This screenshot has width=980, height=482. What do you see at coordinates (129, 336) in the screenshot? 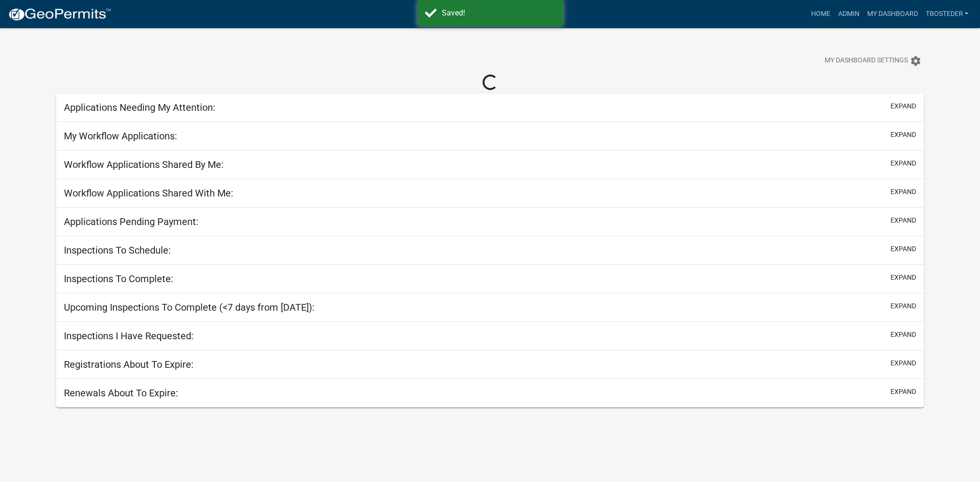
I see `h5: Inspections I Have Requested:` at bounding box center [129, 336].